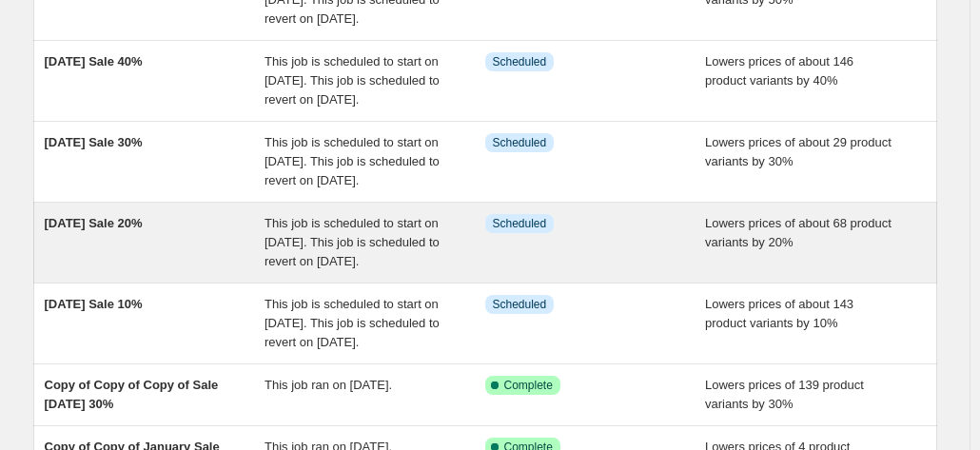  What do you see at coordinates (784, 393) in the screenshot?
I see `span: Lowers prices of 139 product variants by 30%` at bounding box center [784, 393].